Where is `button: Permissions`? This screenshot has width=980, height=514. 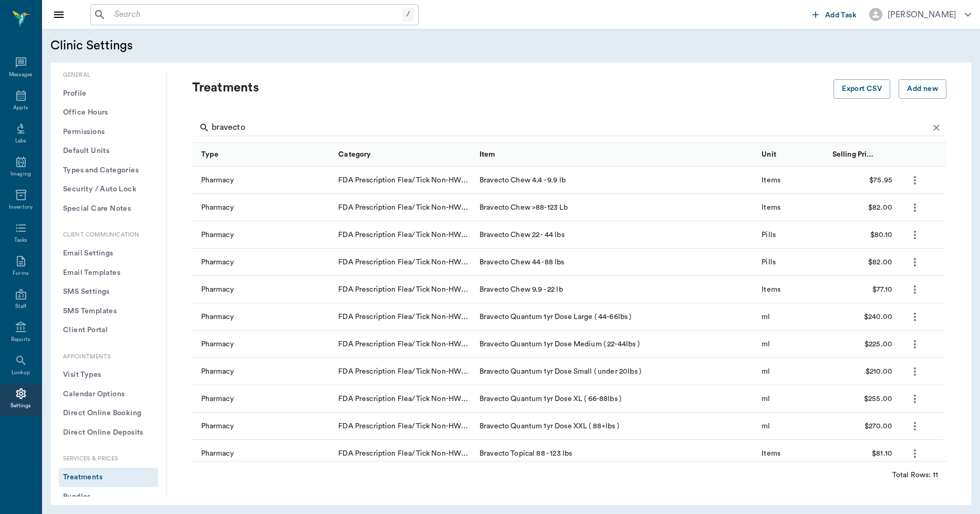
button: Permissions is located at coordinates (108, 132).